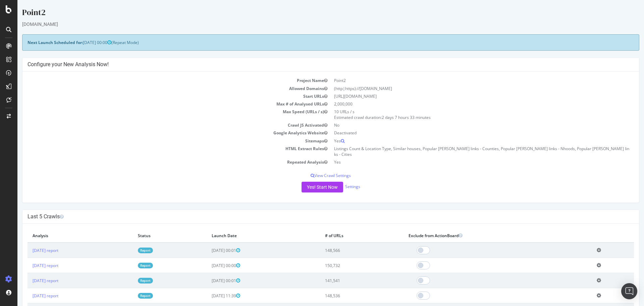 The height and width of the screenshot is (306, 644). Describe the element at coordinates (162, 140) in the screenshot. I see `td: Sitemaps` at that location.